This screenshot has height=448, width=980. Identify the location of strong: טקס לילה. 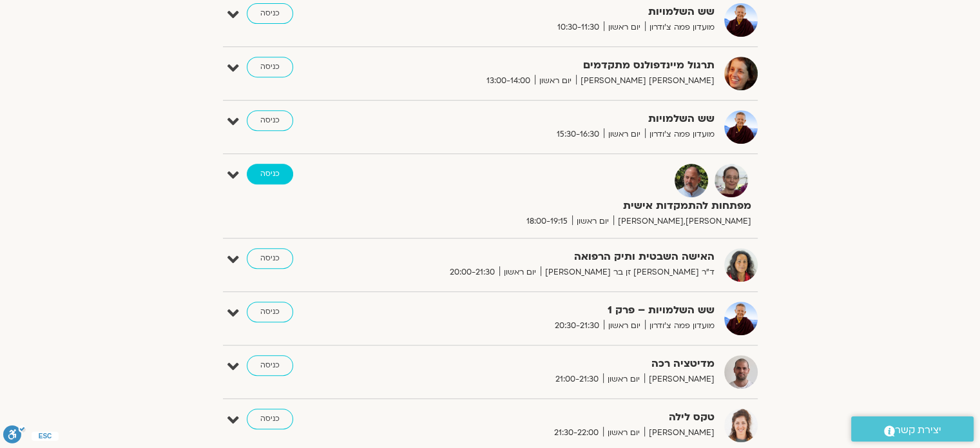
(557, 418).